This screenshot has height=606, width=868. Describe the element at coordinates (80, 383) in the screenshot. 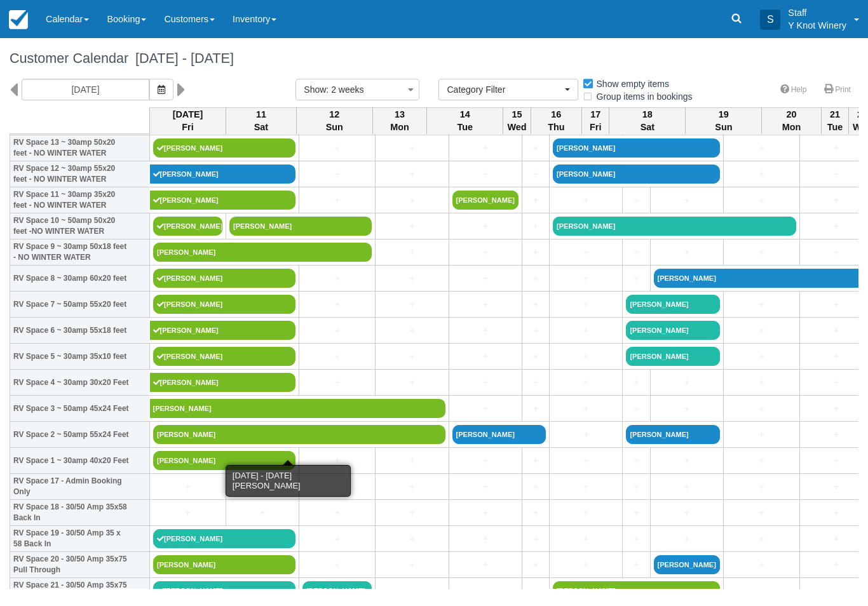

I see `th: RV Space 4 ~ 30amp 30x20 Feet` at that location.